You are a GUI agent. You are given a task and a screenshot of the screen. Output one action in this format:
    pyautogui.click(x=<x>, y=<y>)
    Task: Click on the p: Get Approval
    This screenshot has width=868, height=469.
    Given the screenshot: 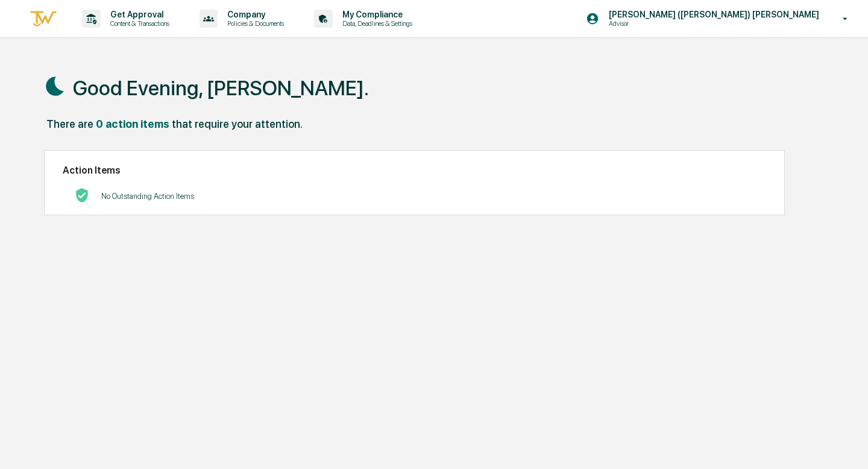 What is the action you would take?
    pyautogui.click(x=138, y=15)
    